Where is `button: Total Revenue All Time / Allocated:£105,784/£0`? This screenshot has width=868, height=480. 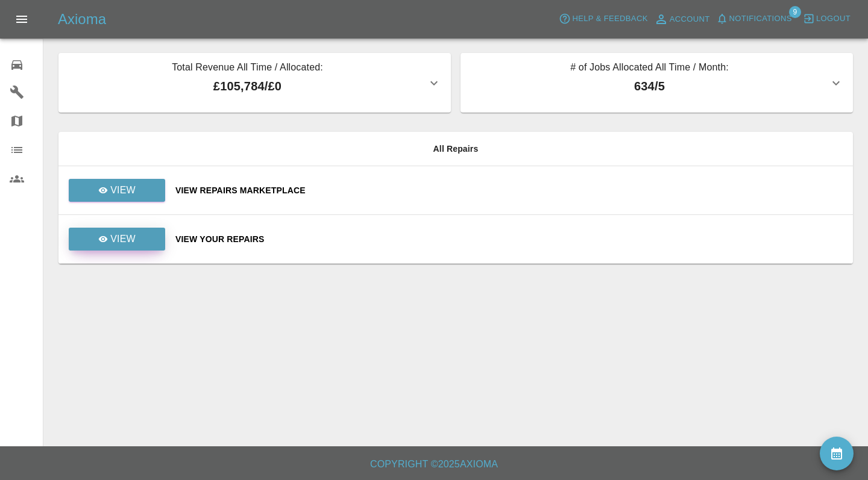
button: Total Revenue All Time / Allocated:£105,784/£0 is located at coordinates (254, 83).